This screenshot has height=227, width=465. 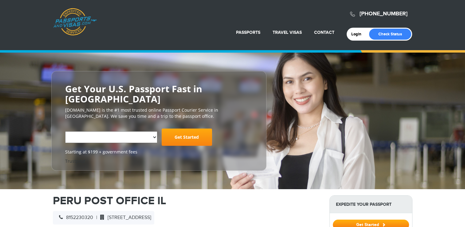 What do you see at coordinates (248, 32) in the screenshot?
I see `a: Passports` at bounding box center [248, 32].